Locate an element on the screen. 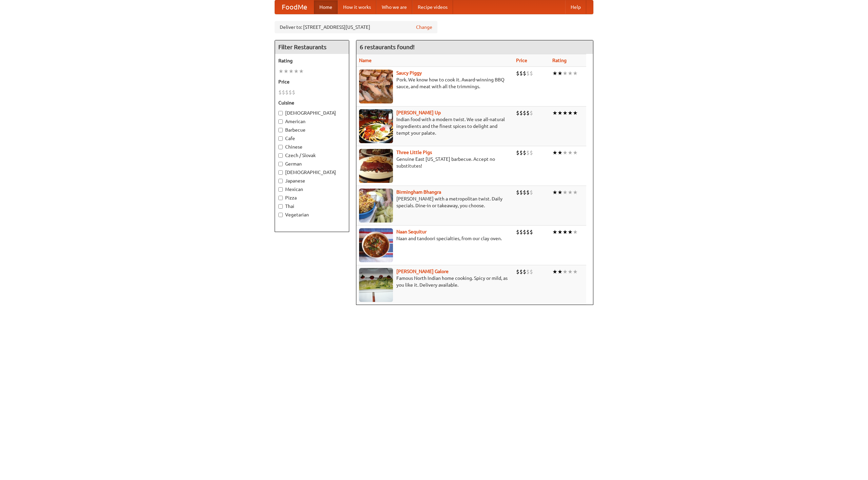 This screenshot has width=868, height=480. label: American is located at coordinates (312, 121).